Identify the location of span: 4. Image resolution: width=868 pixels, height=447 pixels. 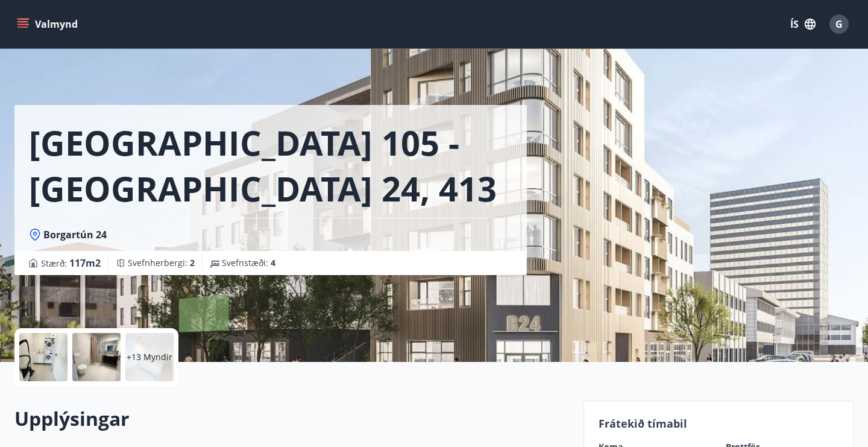
(273, 263).